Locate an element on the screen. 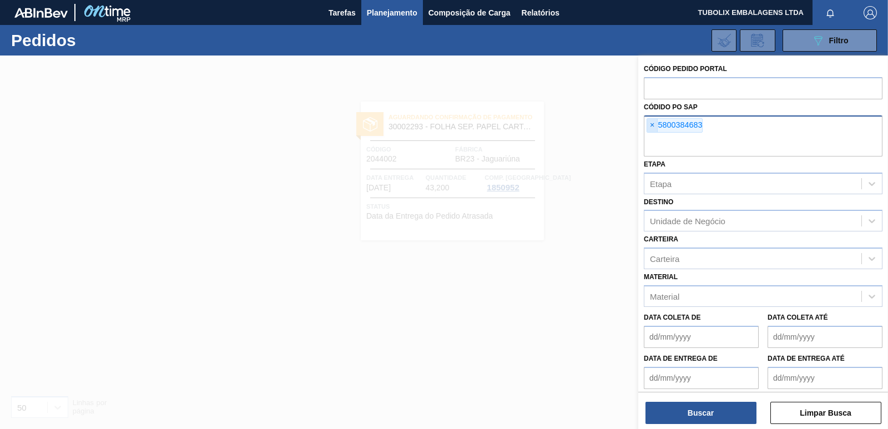  span: Planejamento is located at coordinates (392, 13).